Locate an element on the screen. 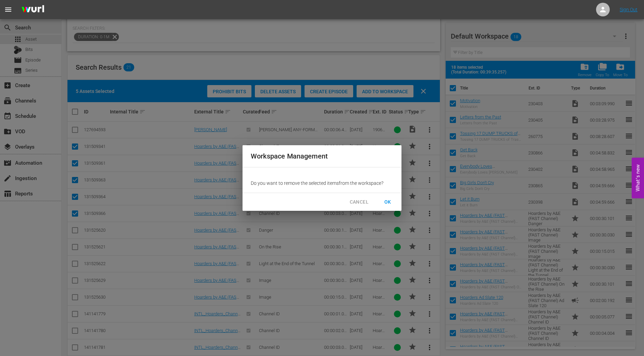 The image size is (644, 356). a: Sign Out is located at coordinates (628, 9).